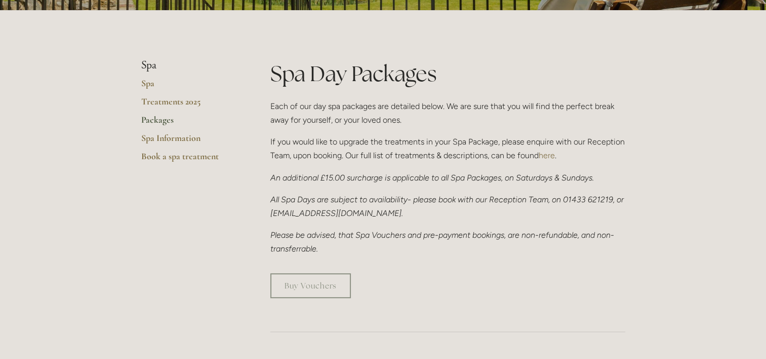  What do you see at coordinates (547, 155) in the screenshot?
I see `a: here` at bounding box center [547, 155].